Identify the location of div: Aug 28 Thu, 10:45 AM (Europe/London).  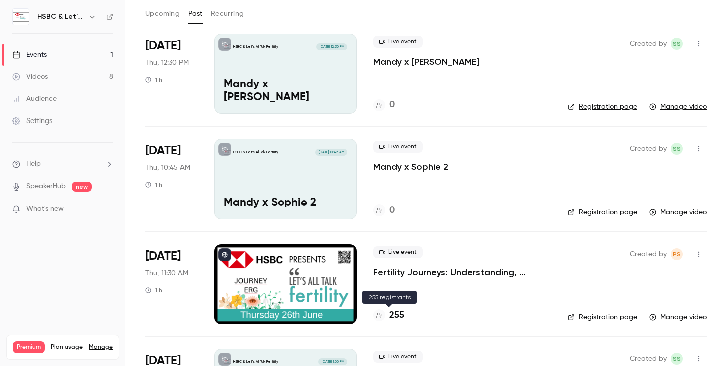
(172, 179).